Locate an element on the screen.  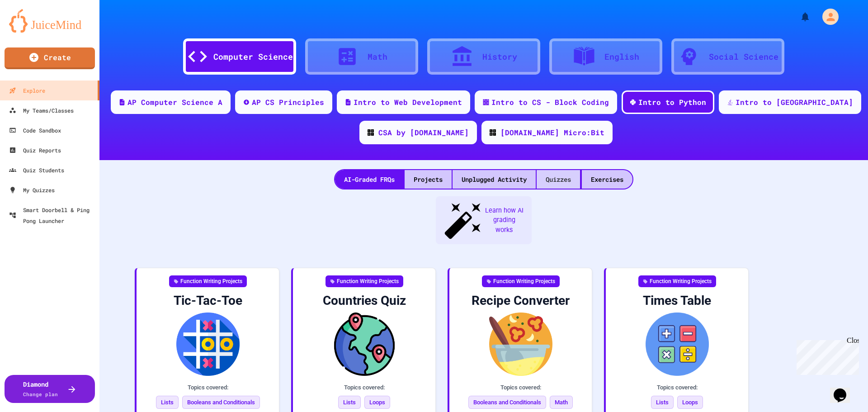
div: Quizzes is located at coordinates (558, 179).